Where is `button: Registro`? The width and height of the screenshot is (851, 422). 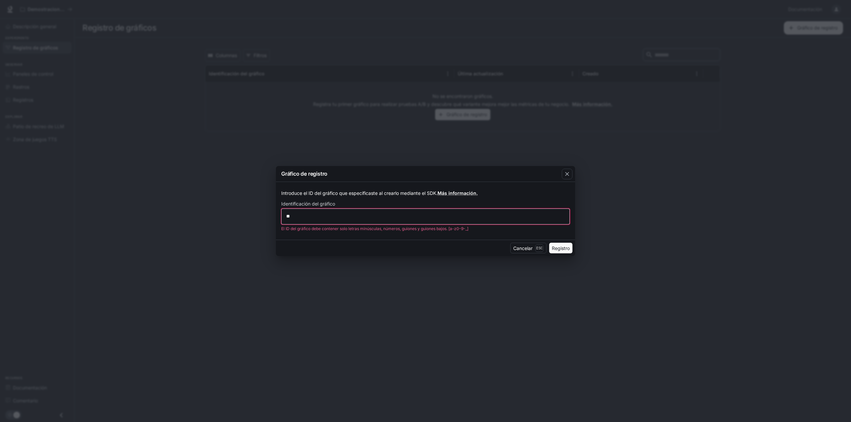 button: Registro is located at coordinates (561, 248).